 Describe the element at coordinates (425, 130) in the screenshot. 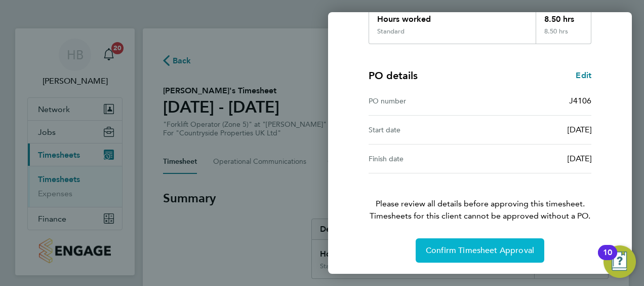

I see `div: Start date` at that location.